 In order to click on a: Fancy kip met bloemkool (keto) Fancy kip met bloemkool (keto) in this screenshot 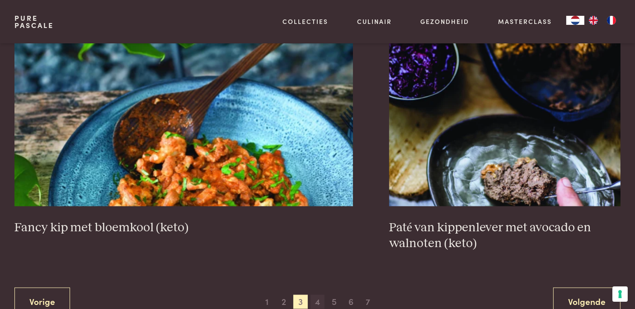, I will do `click(184, 131)`.